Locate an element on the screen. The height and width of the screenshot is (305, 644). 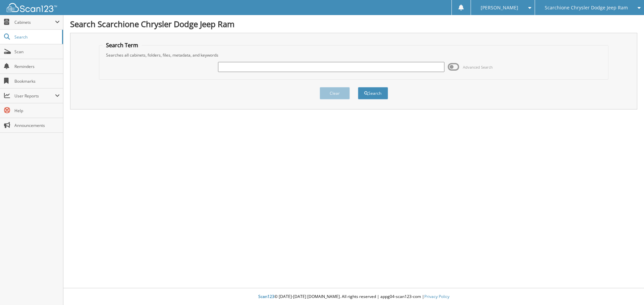
h1: Search Scarchione Chrysler Dodge Jeep Ram is located at coordinates (354, 24).